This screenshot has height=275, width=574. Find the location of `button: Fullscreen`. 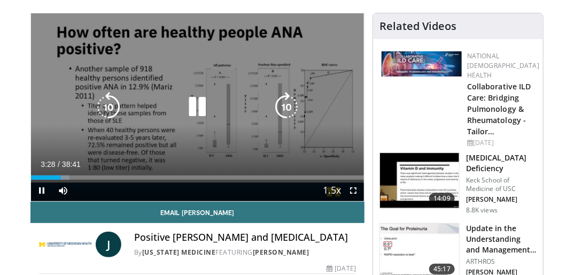

button: Fullscreen is located at coordinates (353, 190).